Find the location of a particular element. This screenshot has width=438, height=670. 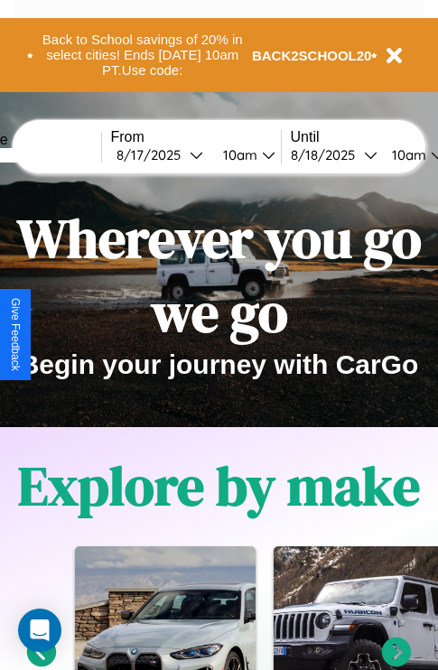

div: 8 / 18 / 2025 is located at coordinates (327, 154).